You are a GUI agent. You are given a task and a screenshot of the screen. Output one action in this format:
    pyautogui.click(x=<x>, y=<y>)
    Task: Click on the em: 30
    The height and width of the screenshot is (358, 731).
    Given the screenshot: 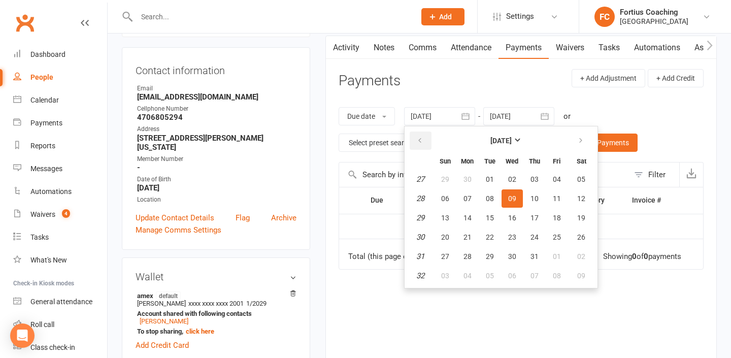 What is the action you would take?
    pyautogui.click(x=420, y=237)
    